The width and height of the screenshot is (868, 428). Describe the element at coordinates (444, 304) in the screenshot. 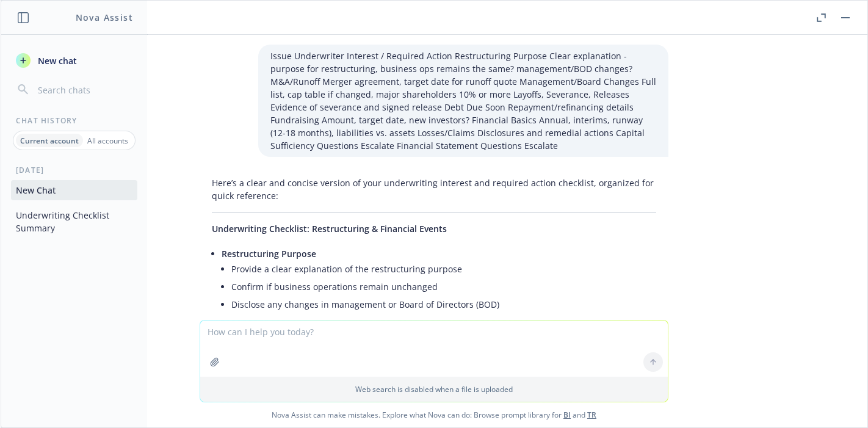

I see `li: Disclose any changes in management or Board of Directors (BOD)` at that location.